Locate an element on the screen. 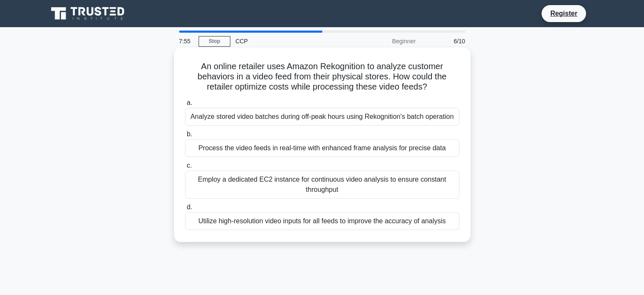  div: Process the video feeds in real-time with enhanced frame analysis for precise data is located at coordinates (322, 148).